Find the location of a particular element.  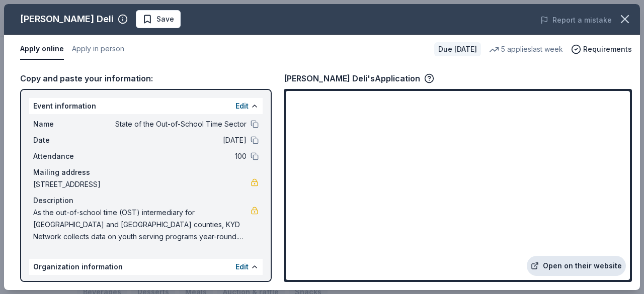

span: Date is located at coordinates (67, 140).